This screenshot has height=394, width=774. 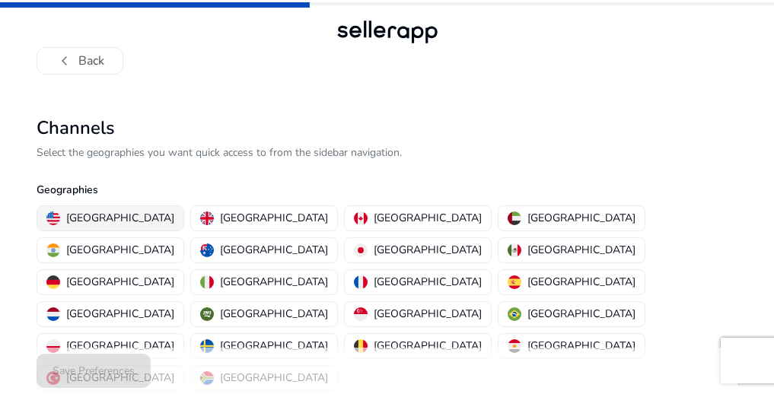 What do you see at coordinates (207, 282) in the screenshot?
I see `img: it.svg` at bounding box center [207, 282].